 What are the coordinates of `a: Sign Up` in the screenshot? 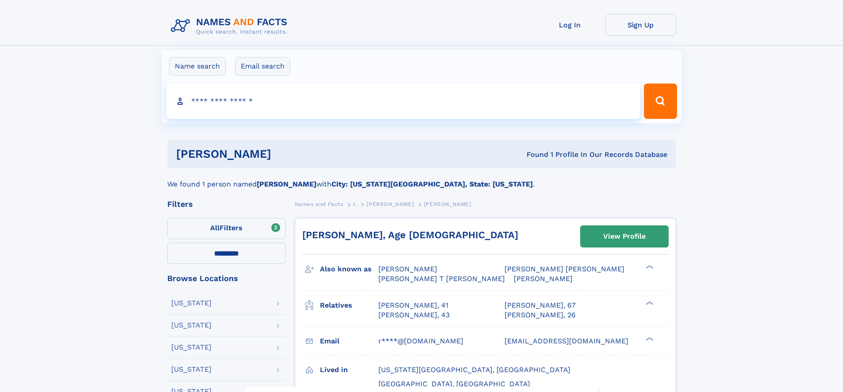 It's located at (641, 25).